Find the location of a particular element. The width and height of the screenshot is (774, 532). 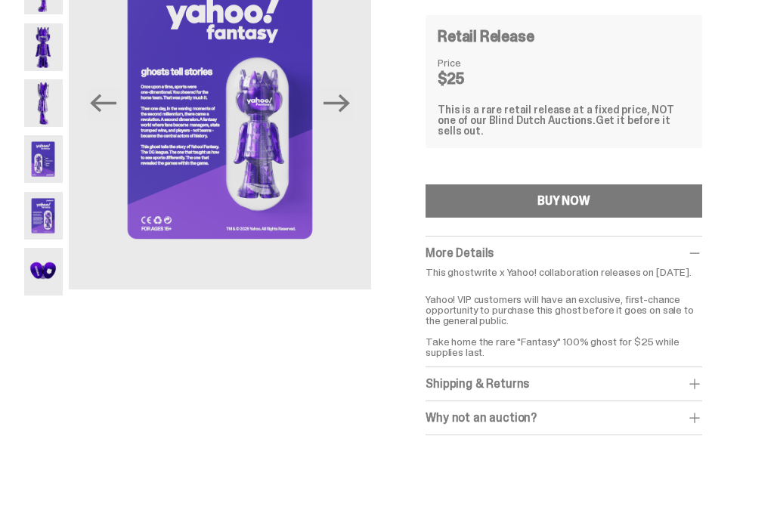

div: Shipping & Returns is located at coordinates (563, 384).